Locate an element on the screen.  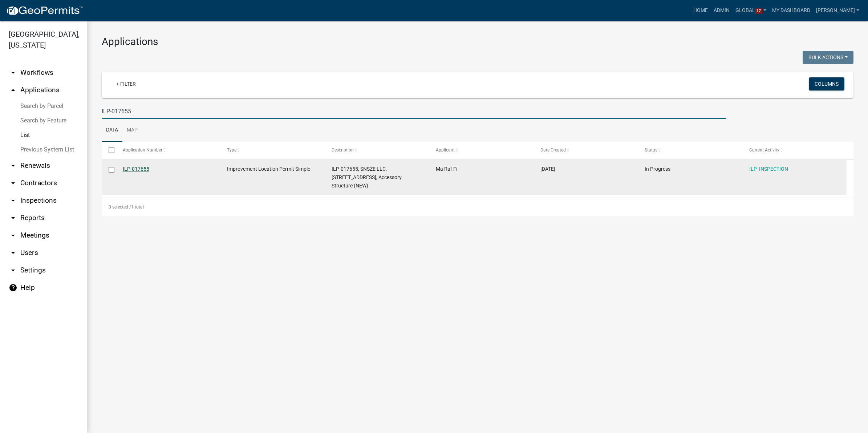
span: Ma Raf Fi is located at coordinates (446, 169).